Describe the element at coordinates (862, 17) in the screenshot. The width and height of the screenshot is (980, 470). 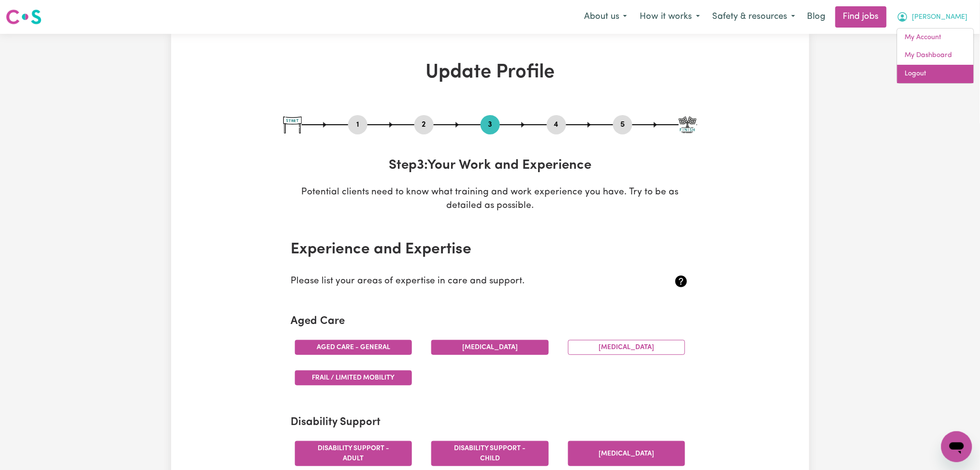
I see `a: Find jobs` at that location.